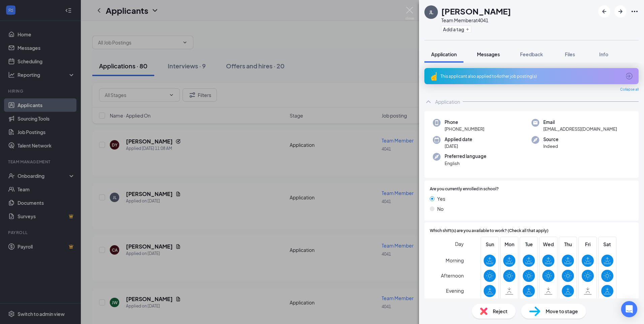 This screenshot has width=644, height=324. What do you see at coordinates (604, 11) in the screenshot?
I see `button: ArrowLeftNew` at bounding box center [604, 11].